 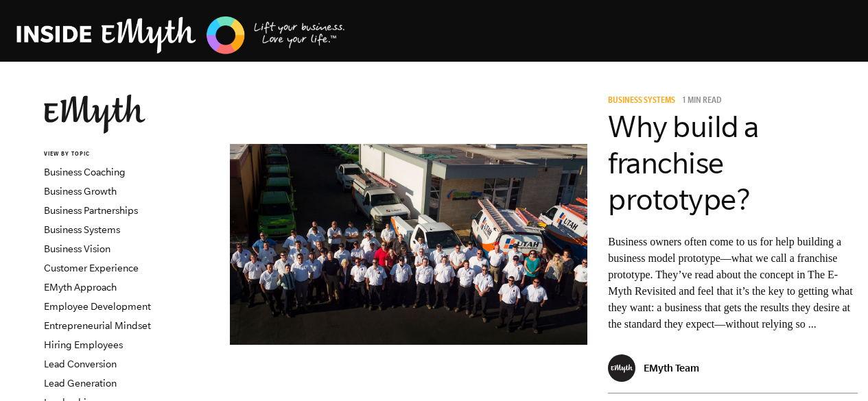 What do you see at coordinates (181, 35) in the screenshot?
I see `img: EMyth Business Coaching` at bounding box center [181, 35].